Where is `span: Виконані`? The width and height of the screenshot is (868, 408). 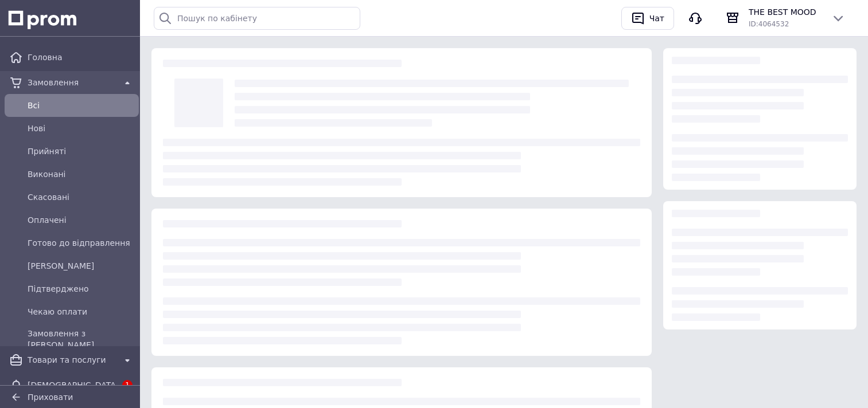
span: Виконані is located at coordinates (81, 174).